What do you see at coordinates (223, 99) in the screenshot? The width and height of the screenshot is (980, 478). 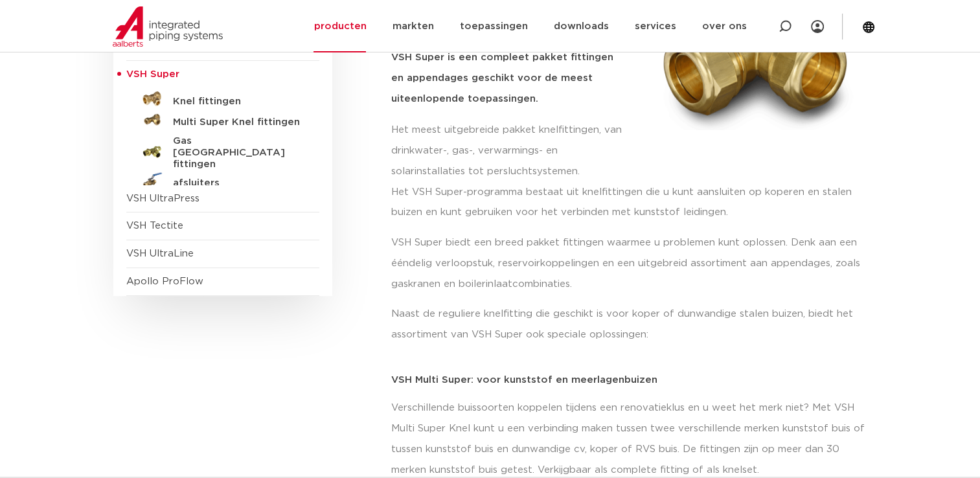 I see `a: Knel fittingen` at bounding box center [223, 99].